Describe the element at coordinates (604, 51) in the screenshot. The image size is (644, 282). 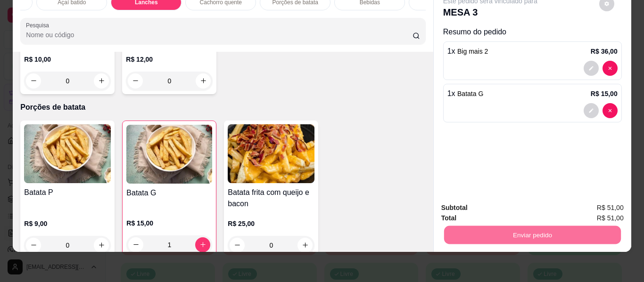
I see `p: R$ 36,00` at that location.